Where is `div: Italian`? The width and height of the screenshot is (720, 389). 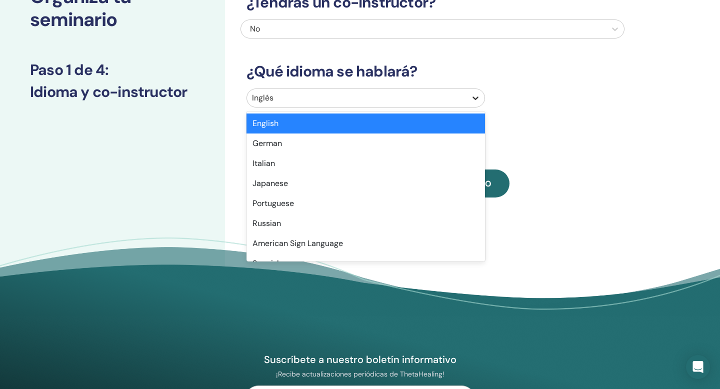
div: Italian is located at coordinates (365, 163).